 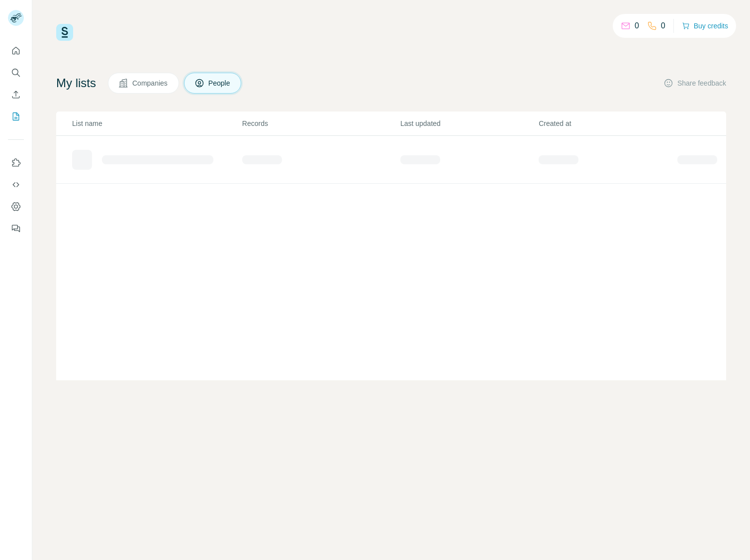 I want to click on button: Use Surfe on LinkedIn, so click(x=16, y=163).